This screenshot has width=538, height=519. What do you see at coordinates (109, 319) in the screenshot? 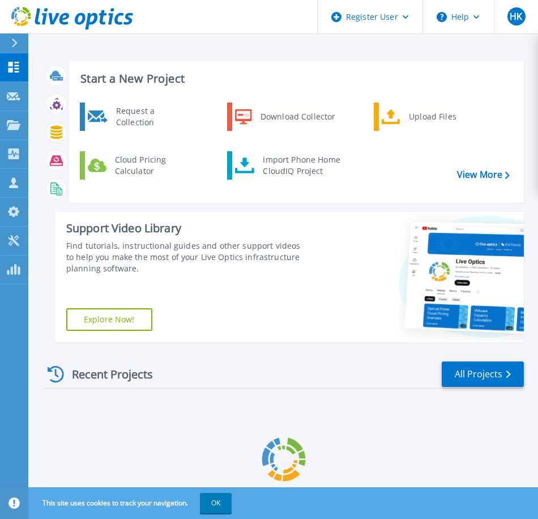
I see `a: Explore Now!` at bounding box center [109, 319].